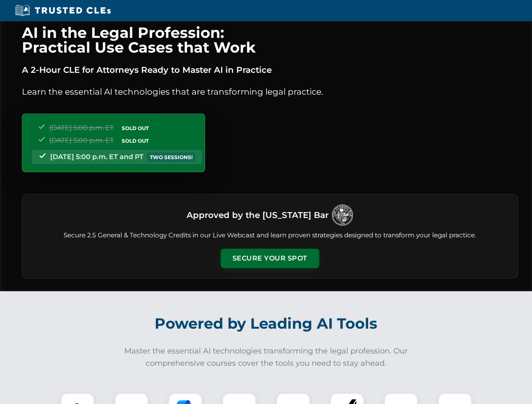 Image resolution: width=532 pixels, height=404 pixels. I want to click on img: Trusted CLEs, so click(63, 11).